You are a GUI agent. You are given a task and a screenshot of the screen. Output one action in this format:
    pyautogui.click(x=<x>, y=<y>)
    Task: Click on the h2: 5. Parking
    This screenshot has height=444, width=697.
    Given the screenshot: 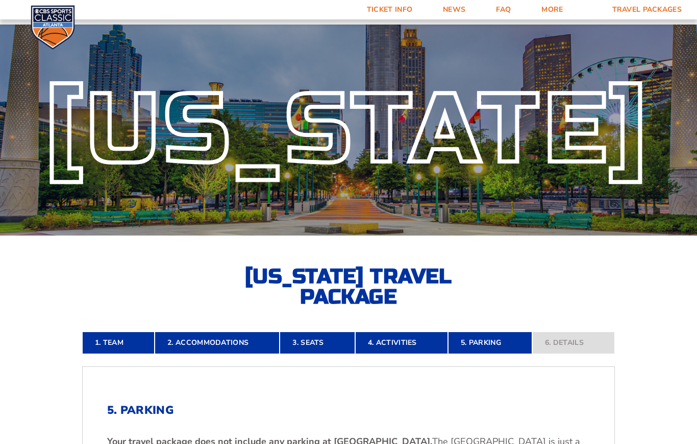 What is the action you would take?
    pyautogui.click(x=349, y=410)
    